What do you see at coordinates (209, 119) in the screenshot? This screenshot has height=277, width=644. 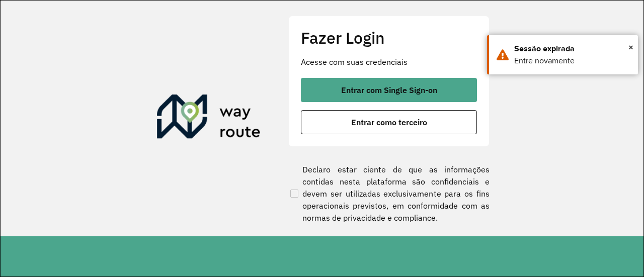 I see `img: Roteirizador AmbevTech` at bounding box center [209, 119].